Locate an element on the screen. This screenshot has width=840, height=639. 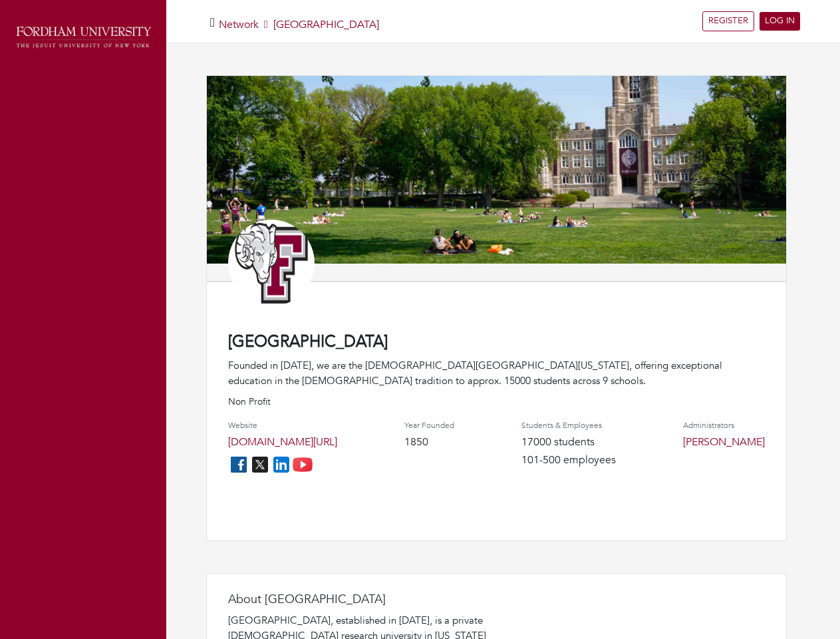
h4: 17000 students is located at coordinates (568, 442).